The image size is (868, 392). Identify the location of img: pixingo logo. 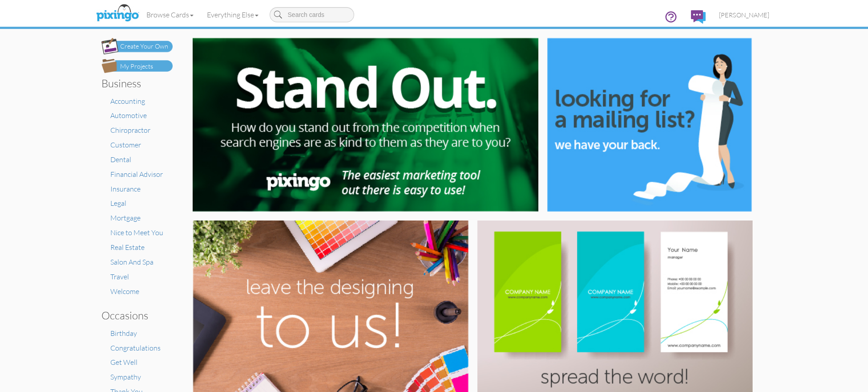
(118, 13).